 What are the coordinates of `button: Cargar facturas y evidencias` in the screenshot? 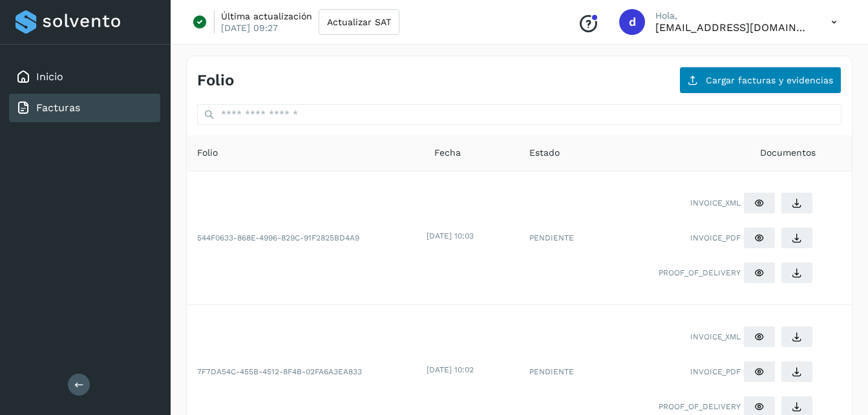 It's located at (761, 80).